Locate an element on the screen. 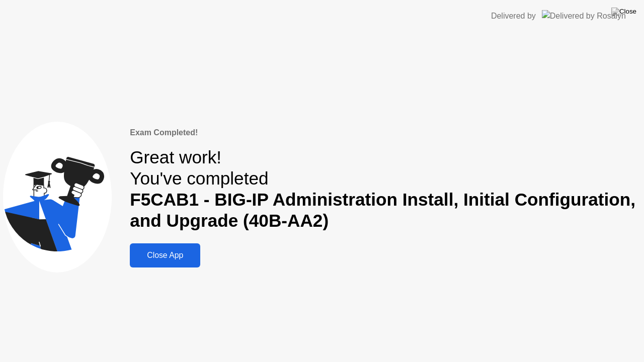  div: Delivered by is located at coordinates (514, 16).